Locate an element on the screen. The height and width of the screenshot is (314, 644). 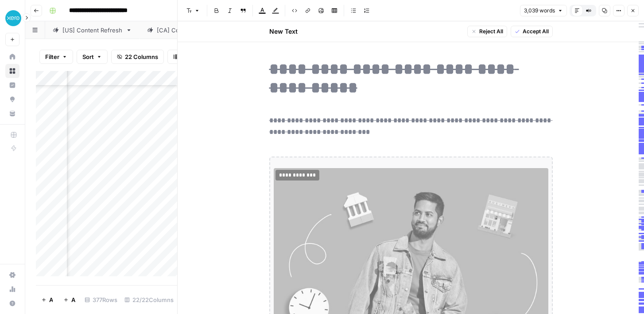
a: Home is located at coordinates (12, 57).